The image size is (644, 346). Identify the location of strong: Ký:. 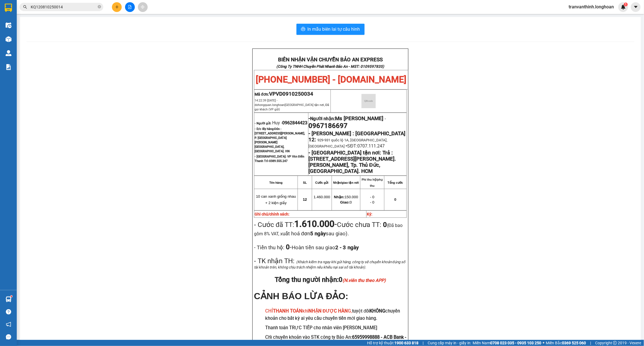
(369, 214).